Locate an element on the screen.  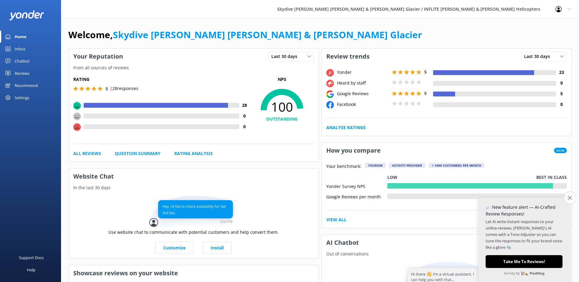
p: Out of conversations is located at coordinates (446, 254).